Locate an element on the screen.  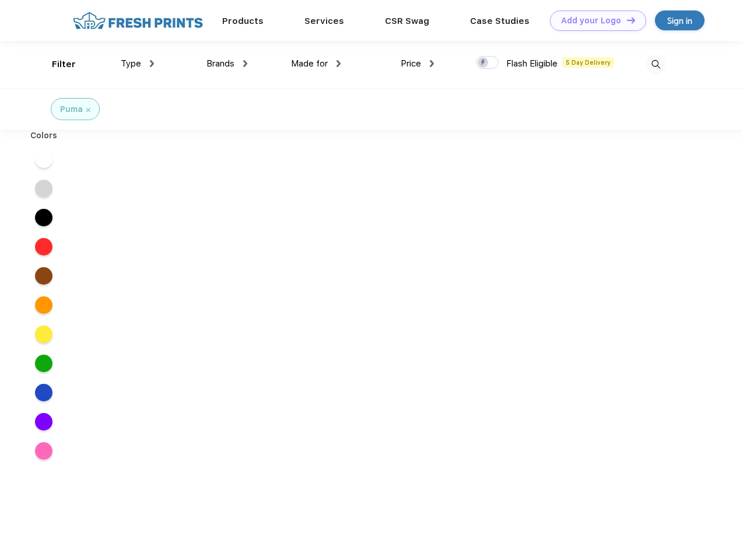
img: DT is located at coordinates (631, 20).